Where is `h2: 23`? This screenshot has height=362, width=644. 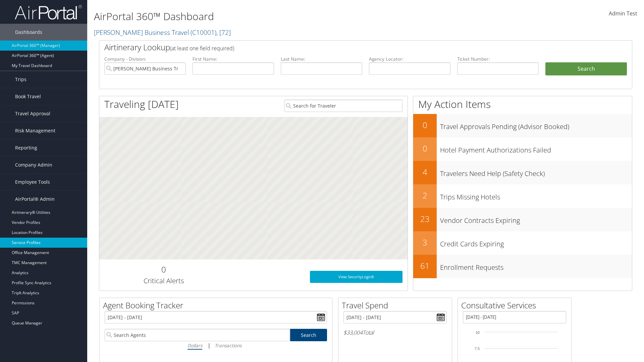
h2: 23 is located at coordinates (425, 219).